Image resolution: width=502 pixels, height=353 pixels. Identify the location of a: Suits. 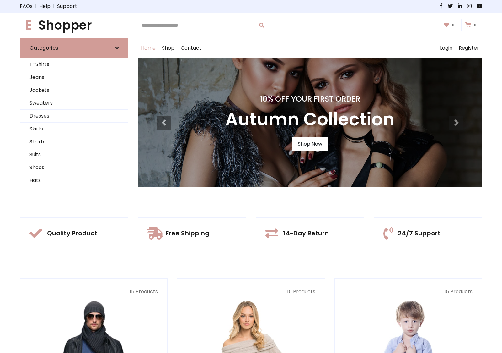
(74, 155).